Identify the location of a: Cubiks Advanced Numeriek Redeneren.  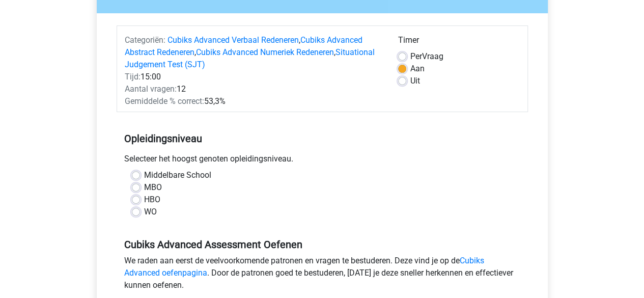
(265, 52).